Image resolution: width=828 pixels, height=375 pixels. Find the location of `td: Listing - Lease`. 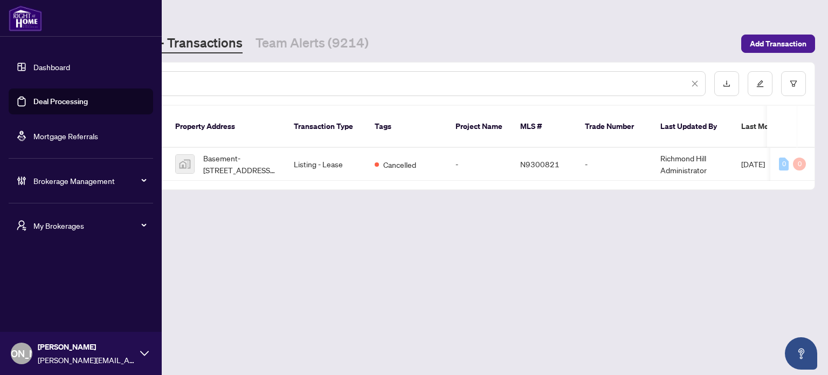

td: Listing - Lease is located at coordinates (326, 164).